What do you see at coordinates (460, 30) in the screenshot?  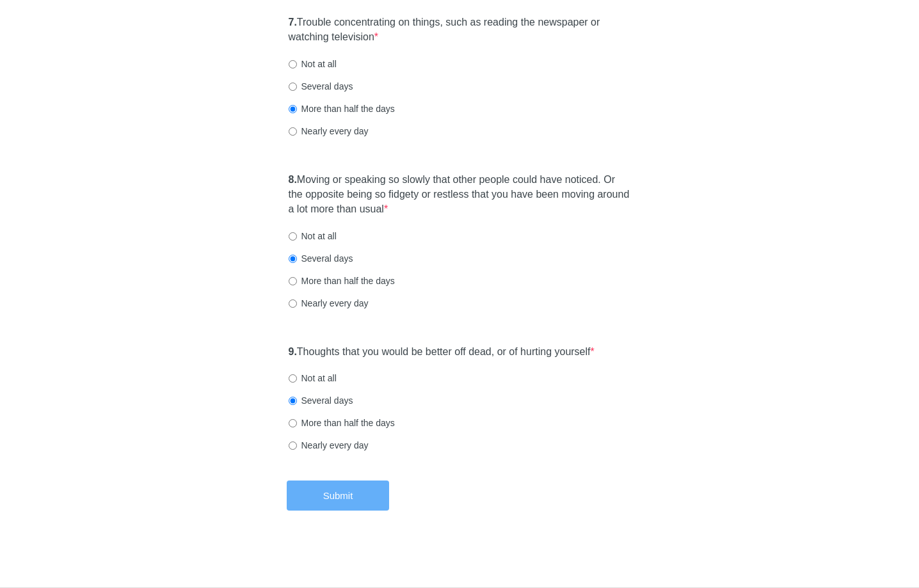 I see `label: Trouble concentrating on things, such as reading the newspaper or watching television` at bounding box center [460, 30].